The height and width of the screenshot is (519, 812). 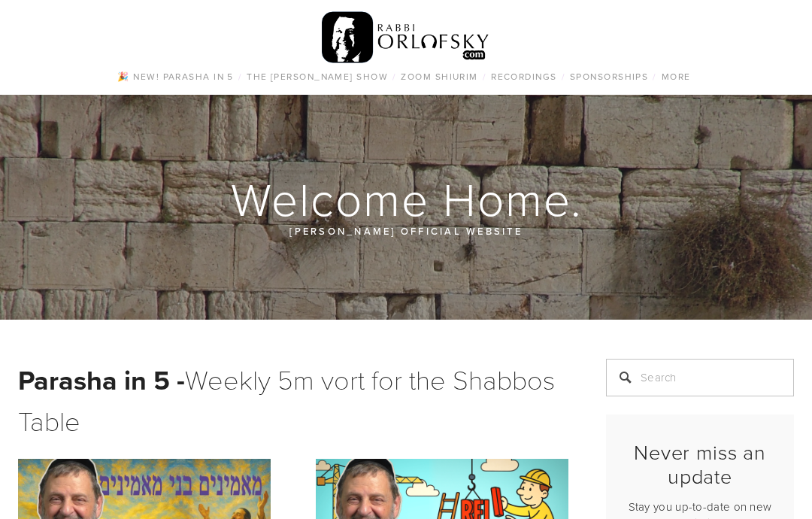 What do you see at coordinates (406, 38) in the screenshot?
I see `img: RabbiOrlofsky.com` at bounding box center [406, 38].